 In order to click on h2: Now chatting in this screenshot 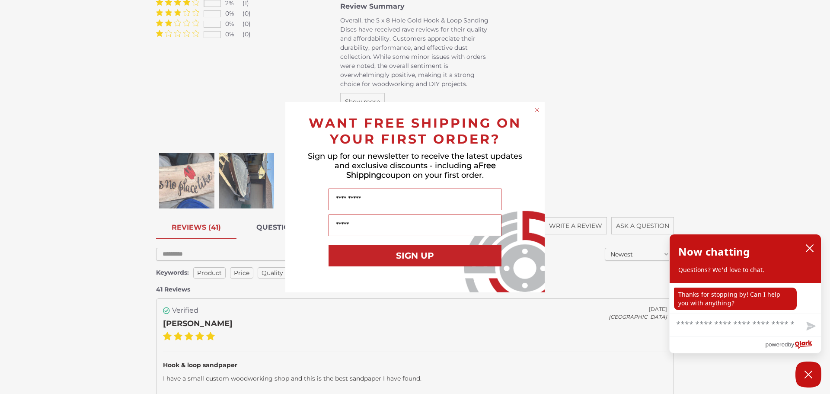, I will do `click(714, 252)`.